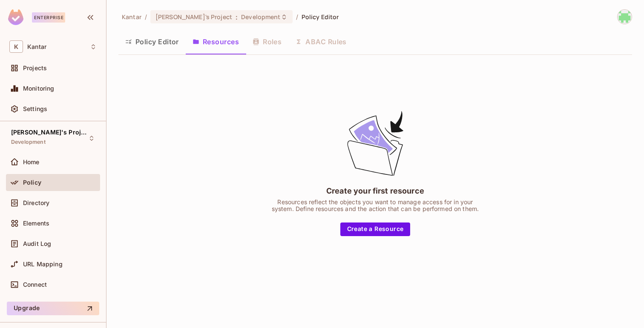 Image resolution: width=644 pixels, height=328 pixels. I want to click on div: Resources reflect the objects you want to manage access for in your system. Define resources and ..., so click(375, 206).